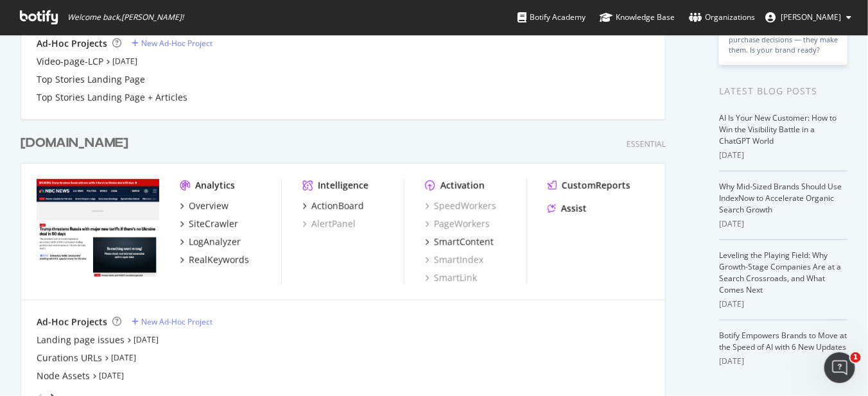  Describe the element at coordinates (214, 260) in the screenshot. I see `a: RealKeywords` at that location.